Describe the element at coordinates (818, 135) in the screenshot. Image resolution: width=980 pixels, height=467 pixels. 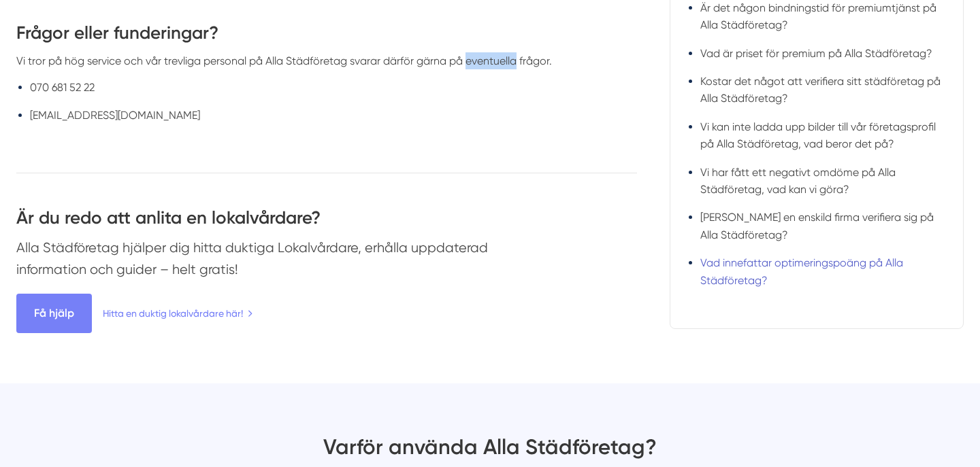
I see `a: Vi kan inte ladda upp bilder till vår företagsprofil på Alla Städföretag, vad beror det på?` at that location.